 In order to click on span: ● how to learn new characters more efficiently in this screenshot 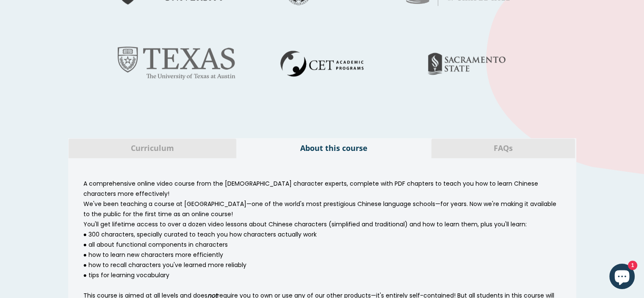, I will do `click(153, 255)`.